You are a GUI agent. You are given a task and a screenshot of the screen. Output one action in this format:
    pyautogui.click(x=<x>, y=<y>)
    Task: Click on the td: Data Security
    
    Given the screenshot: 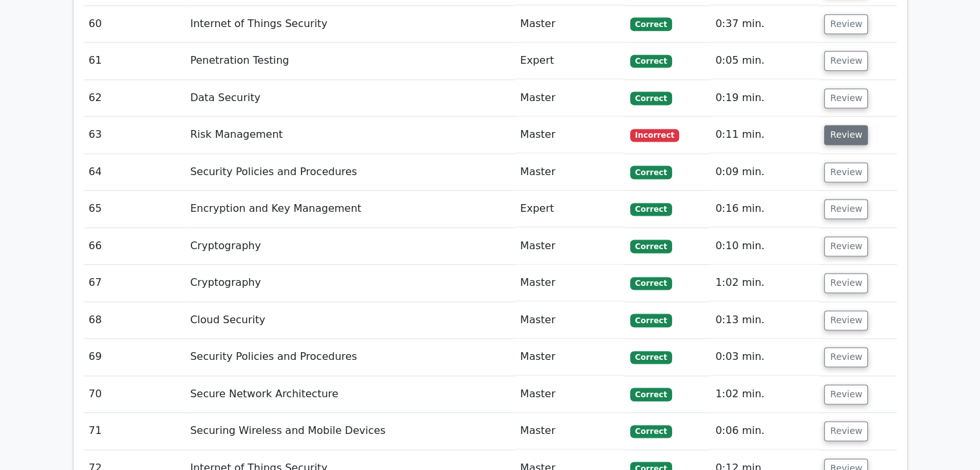 What is the action you would take?
    pyautogui.click(x=350, y=98)
    